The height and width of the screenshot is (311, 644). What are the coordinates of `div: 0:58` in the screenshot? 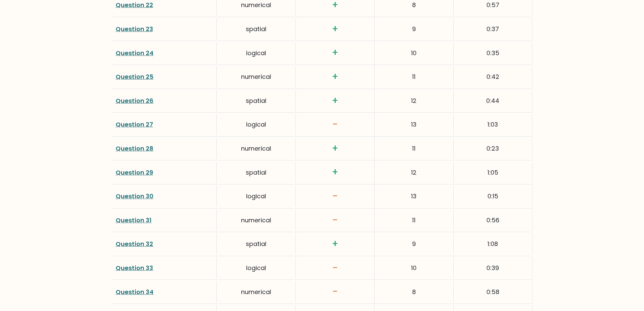 It's located at (493, 291).